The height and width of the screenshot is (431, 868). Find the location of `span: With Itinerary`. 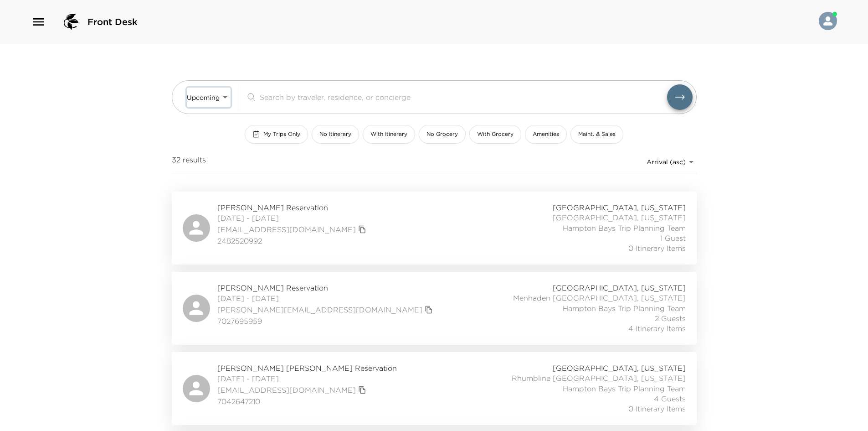

span: With Itinerary is located at coordinates (389, 134).